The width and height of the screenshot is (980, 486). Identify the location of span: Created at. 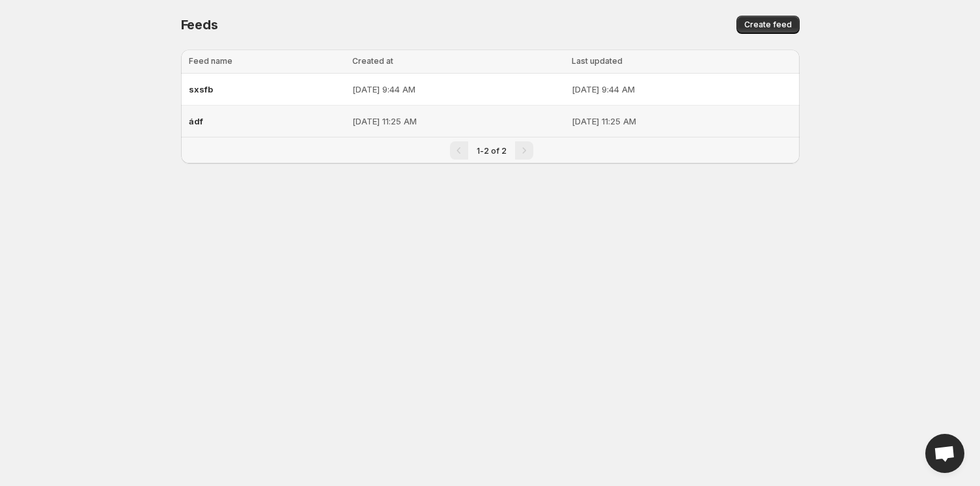
(372, 61).